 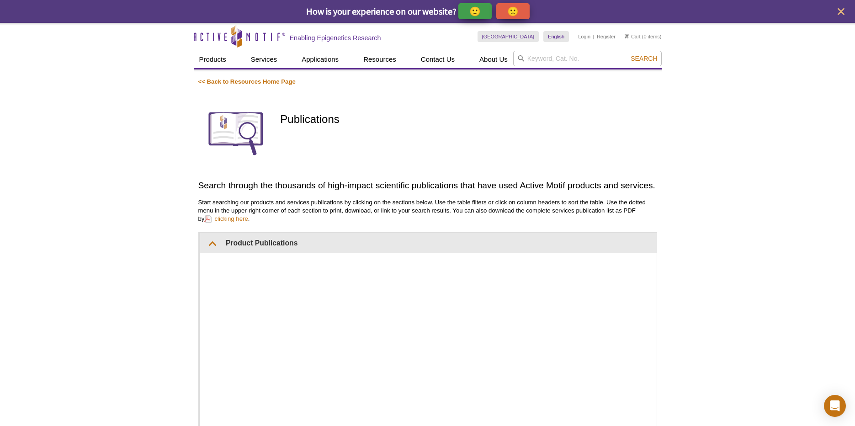 I want to click on summary: Product Publications, so click(x=428, y=243).